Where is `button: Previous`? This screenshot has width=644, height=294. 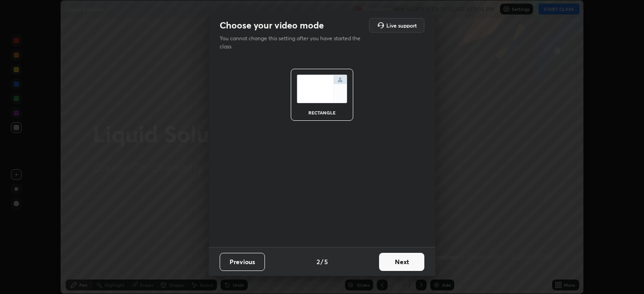 button: Previous is located at coordinates (242, 262).